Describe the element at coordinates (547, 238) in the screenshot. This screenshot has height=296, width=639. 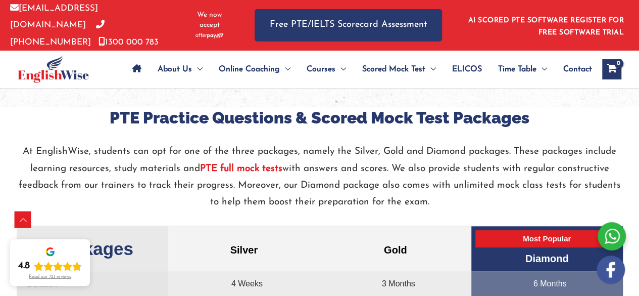
I see `span: Most Popular` at that location.